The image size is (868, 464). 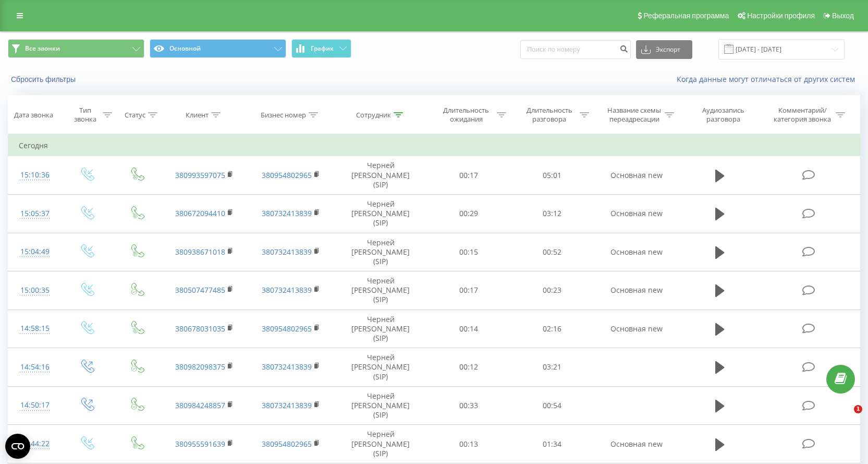 I want to click on a: 380955591639, so click(x=200, y=443).